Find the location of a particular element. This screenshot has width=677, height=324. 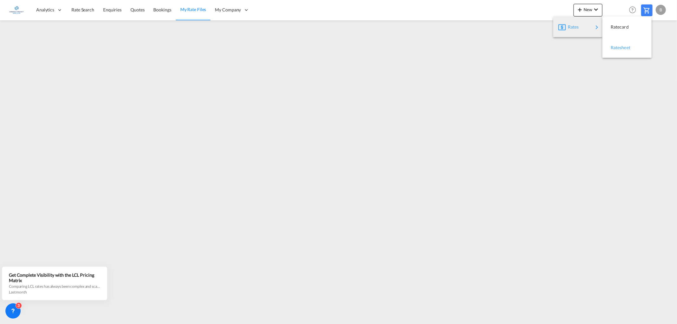

md-icon: icon-chevron-right is located at coordinates (597, 27).